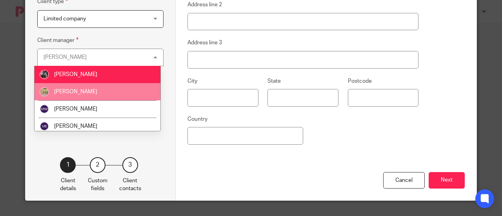 Image resolution: width=502 pixels, height=216 pixels. What do you see at coordinates (205, 43) in the screenshot?
I see `label: Address line 3` at bounding box center [205, 43].